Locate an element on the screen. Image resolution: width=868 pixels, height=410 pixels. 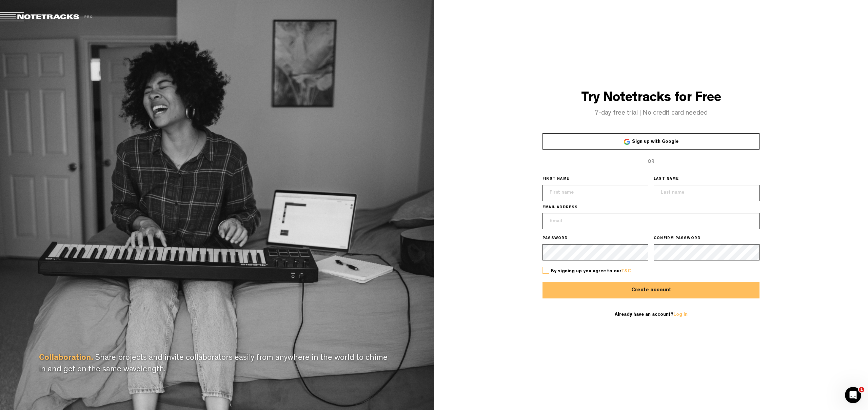
h4: 7-day free trial | No credit card needed is located at coordinates (651, 113).